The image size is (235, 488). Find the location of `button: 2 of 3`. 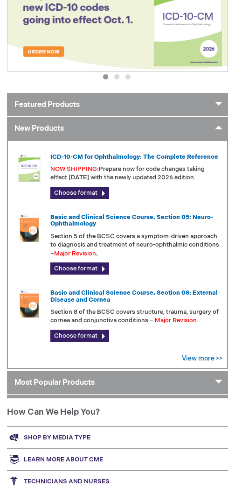

button: 2 of 3 is located at coordinates (117, 77).